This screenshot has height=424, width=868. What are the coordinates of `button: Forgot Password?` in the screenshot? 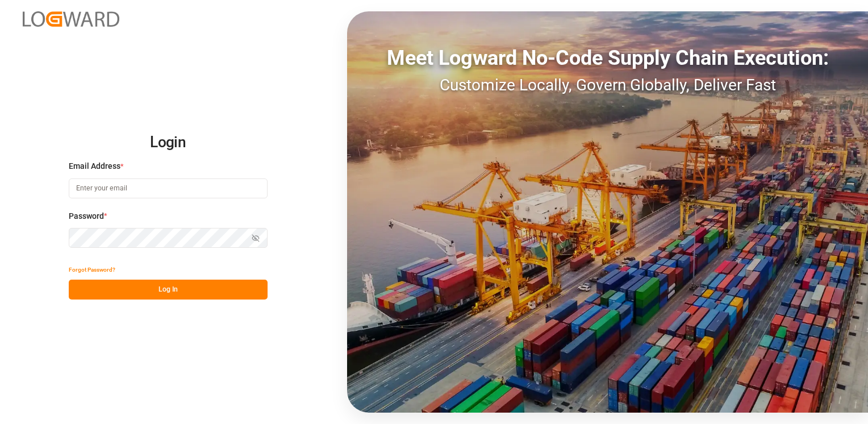 It's located at (92, 270).